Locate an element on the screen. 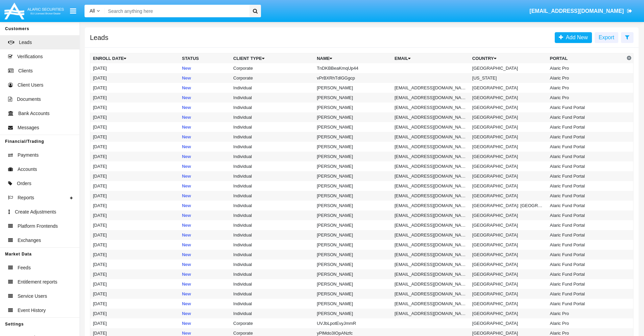  a: All is located at coordinates (95, 11).